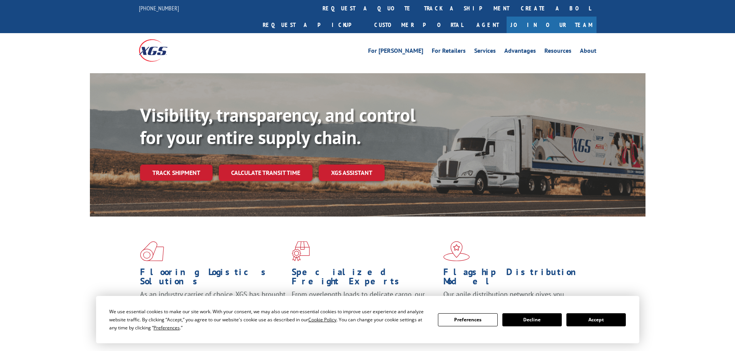  I want to click on img: xgs-icon-total-supply-chain-intelligence-red, so click(152, 252).